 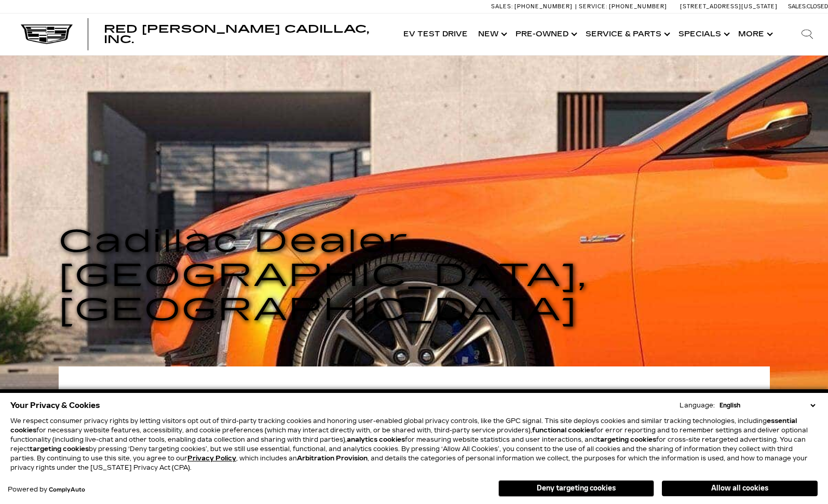 What do you see at coordinates (414, 444) in the screenshot?
I see `p: We respect consumer privacy rights by letting visitors opt out of third-party tracking cookies an...` at bounding box center [414, 444].